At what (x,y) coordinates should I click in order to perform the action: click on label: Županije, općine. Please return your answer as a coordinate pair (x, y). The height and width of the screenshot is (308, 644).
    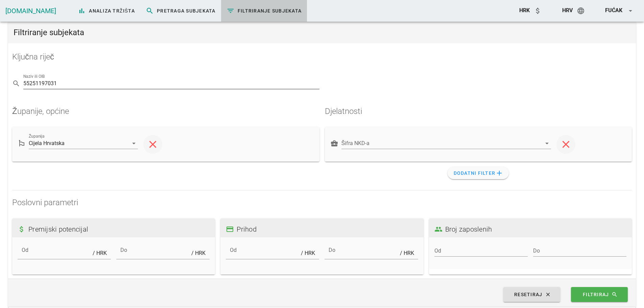
    Looking at the image, I should click on (41, 111).